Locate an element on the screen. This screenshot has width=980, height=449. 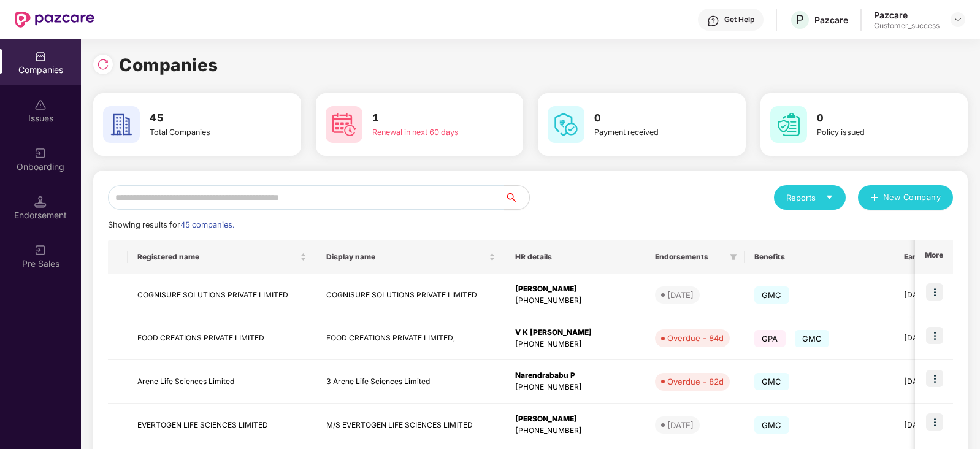
span: Endorsements is located at coordinates (690, 257).